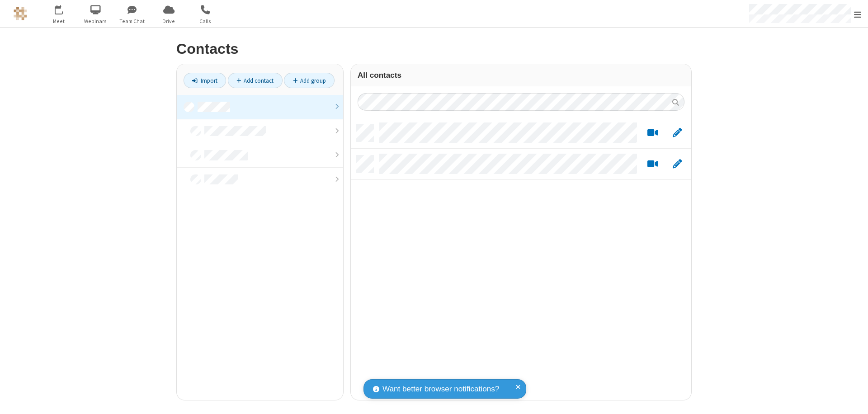 Image resolution: width=868 pixels, height=414 pixels. Describe the element at coordinates (96, 21) in the screenshot. I see `span: Webinars` at that location.